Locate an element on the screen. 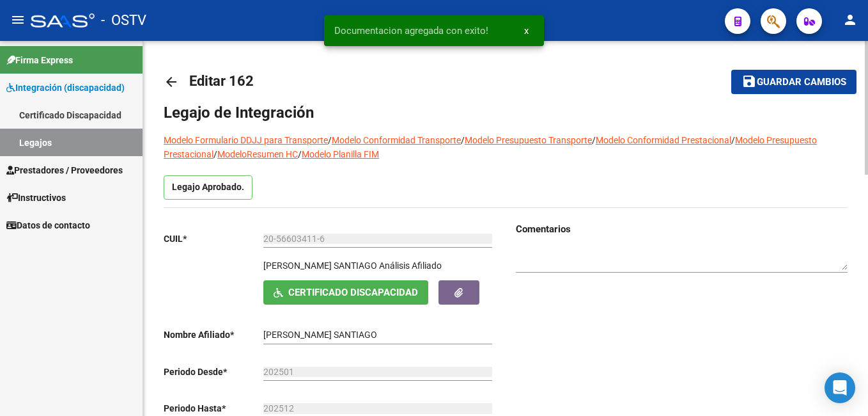 Image resolution: width=868 pixels, height=416 pixels. div: Open Intercom Messenger is located at coordinates (840, 387).